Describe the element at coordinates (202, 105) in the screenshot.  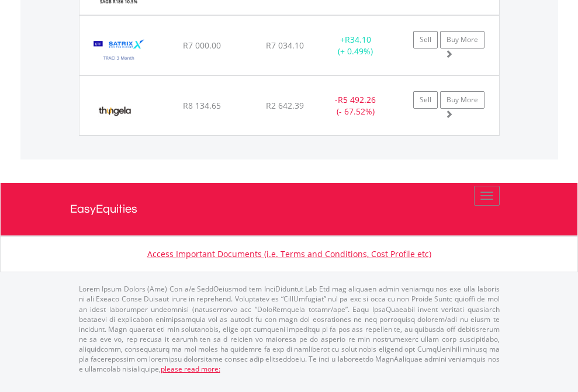
I see `span: R8 134.65` at that location.